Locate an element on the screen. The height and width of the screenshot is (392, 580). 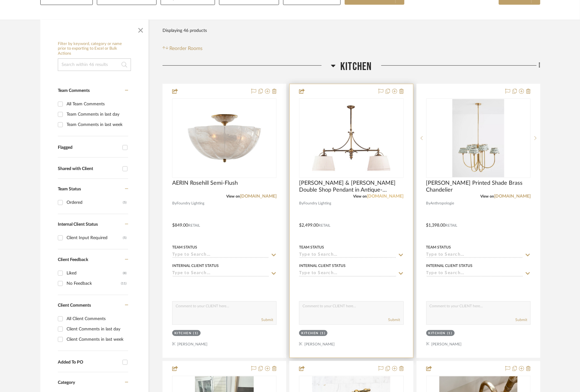
div: (8) is located at coordinates (125, 273).